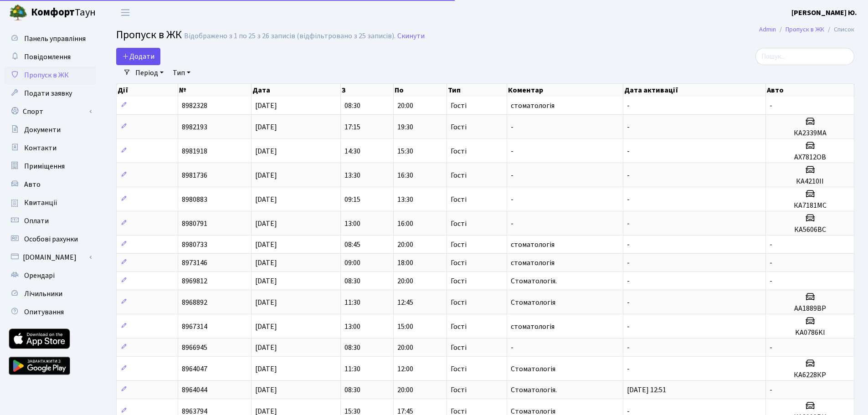 The width and height of the screenshot is (868, 415). What do you see at coordinates (51, 239) in the screenshot?
I see `a: Особові рахунки` at bounding box center [51, 239].